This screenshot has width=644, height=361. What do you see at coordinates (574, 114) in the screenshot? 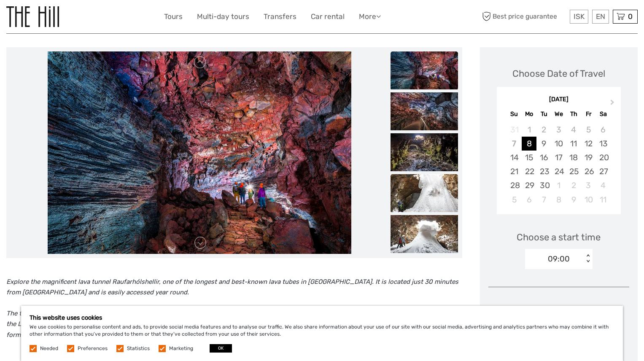
I see `div: Th` at bounding box center [574, 114].